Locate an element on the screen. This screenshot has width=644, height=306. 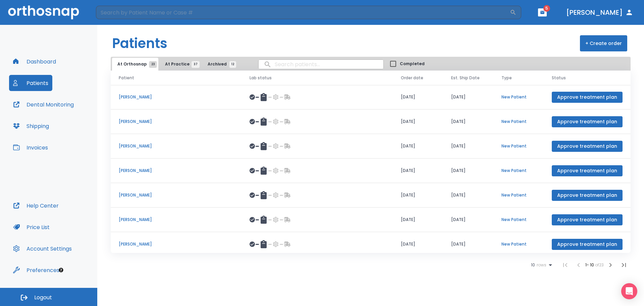
a: Price List is located at coordinates (31, 227).